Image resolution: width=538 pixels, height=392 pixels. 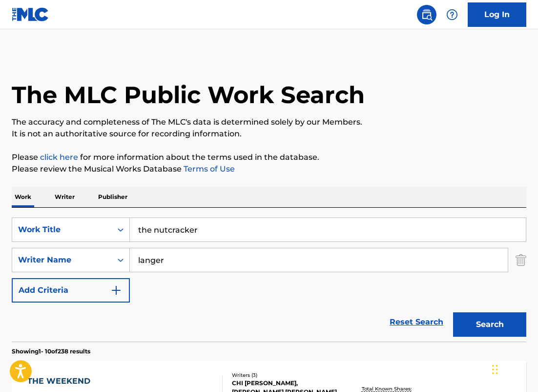 What do you see at coordinates (71, 291) in the screenshot?
I see `button: Add Criteria` at bounding box center [71, 291].